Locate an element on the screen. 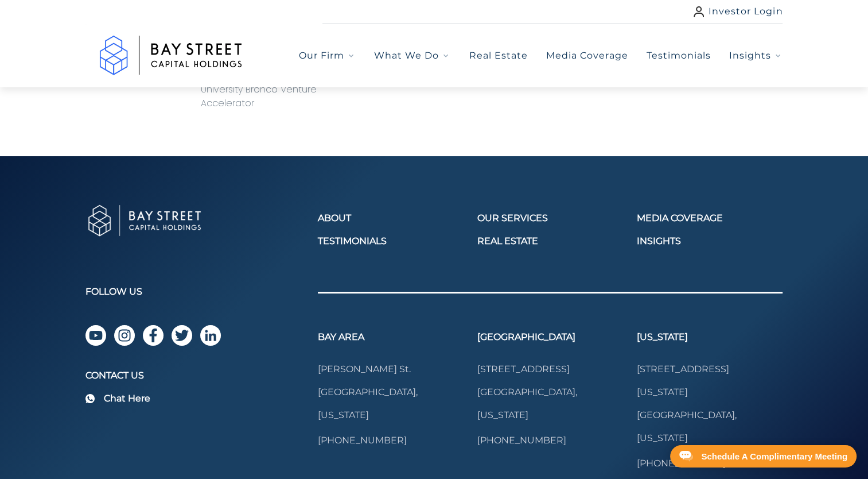  button: Insights is located at coordinates (755, 55).